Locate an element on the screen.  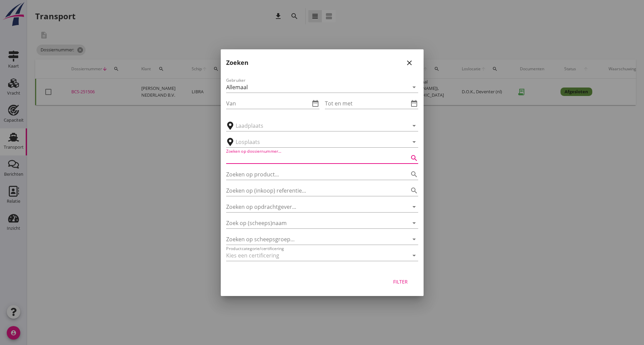
div: Filter is located at coordinates (400, 281).